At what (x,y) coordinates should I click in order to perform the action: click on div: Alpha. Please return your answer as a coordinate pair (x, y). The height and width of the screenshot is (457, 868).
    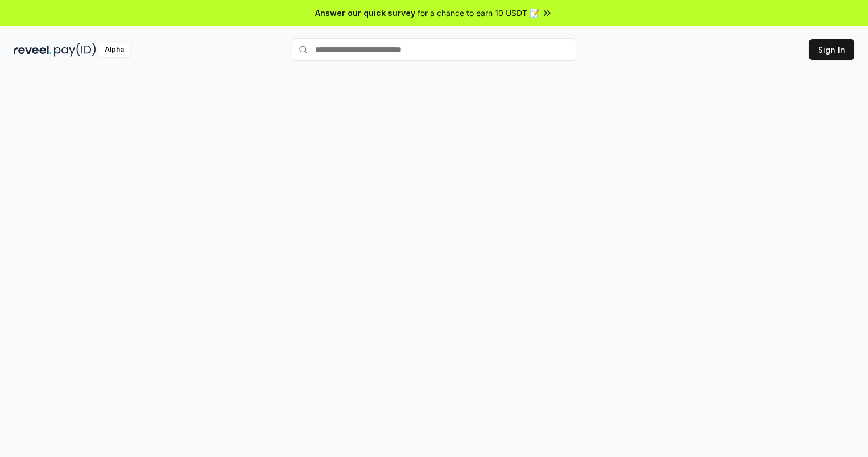
    Looking at the image, I should click on (114, 49).